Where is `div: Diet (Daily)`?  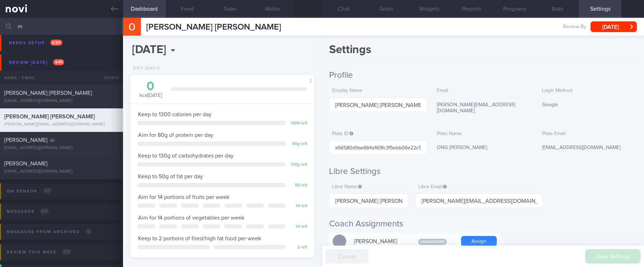 div: Diet (Daily) is located at coordinates (145, 68).